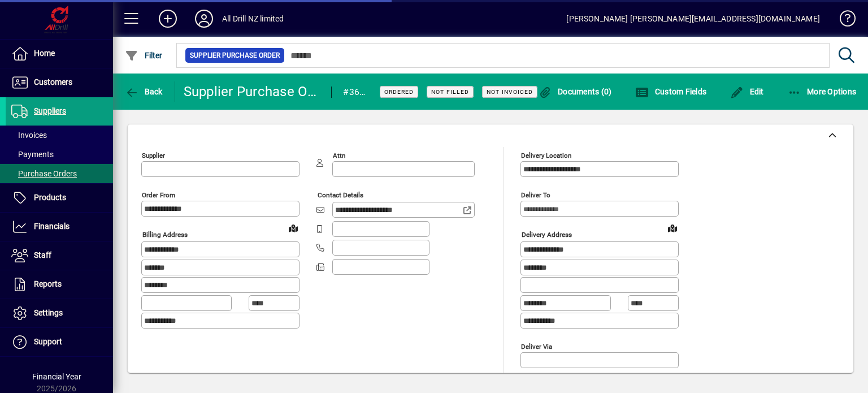 The image size is (868, 393). What do you see at coordinates (60, 83) in the screenshot?
I see `a: Customers` at bounding box center [60, 83].